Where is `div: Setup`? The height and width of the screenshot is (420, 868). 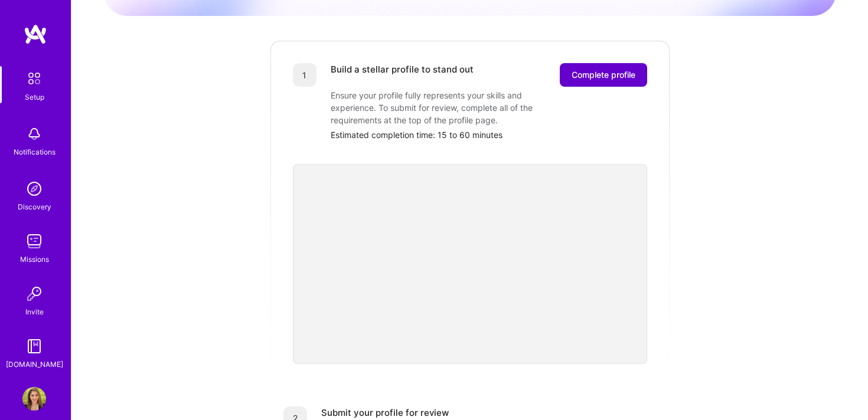 div: Setup is located at coordinates (34, 97).